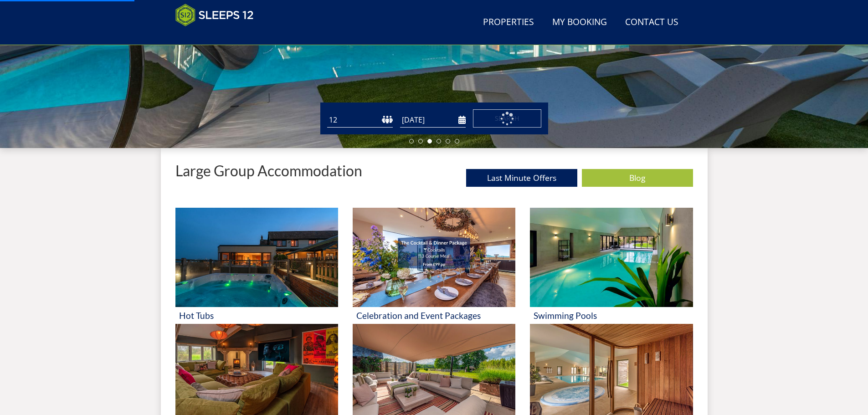 This screenshot has width=868, height=415. What do you see at coordinates (651, 23) in the screenshot?
I see `a: Contact Us` at bounding box center [651, 23].